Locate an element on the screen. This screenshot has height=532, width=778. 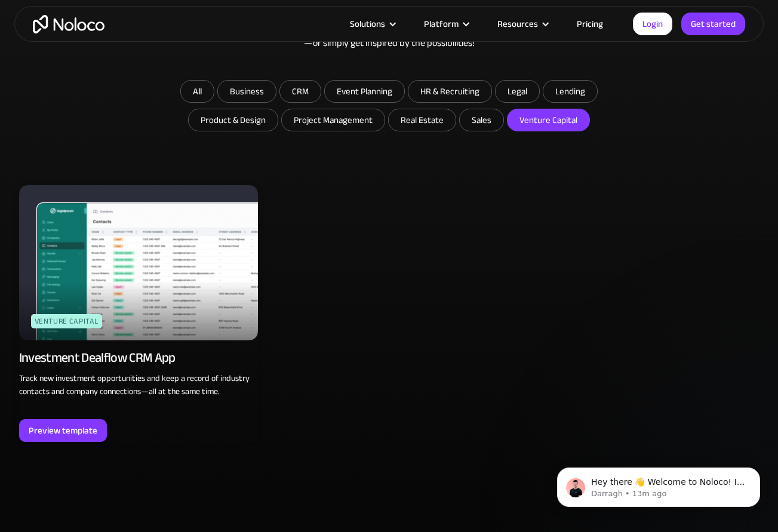
div: Explore templates for a wide range of business types. Select a template and fully customize it to... is located at coordinates (390, 28).